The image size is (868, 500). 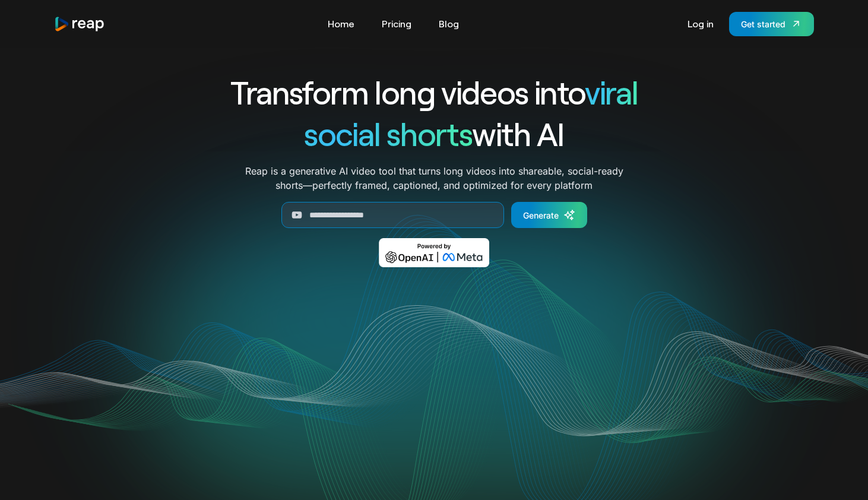 I want to click on p: Reap is a generative AI video tool that turns long videos into shareable, social-ready shorts—per..., so click(x=434, y=178).